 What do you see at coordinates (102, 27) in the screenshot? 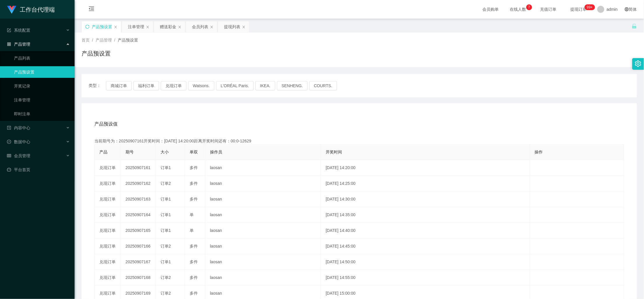
I see `div: 产品预设置` at bounding box center [102, 27].